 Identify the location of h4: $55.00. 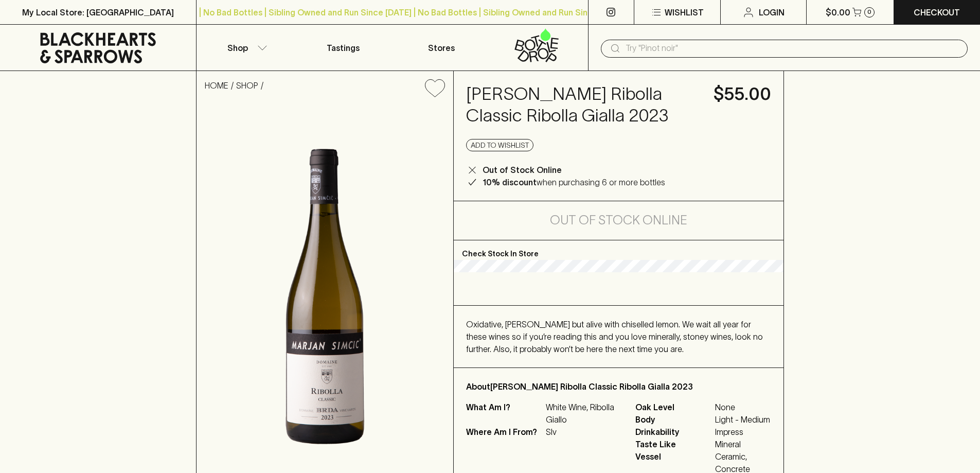
(742, 94).